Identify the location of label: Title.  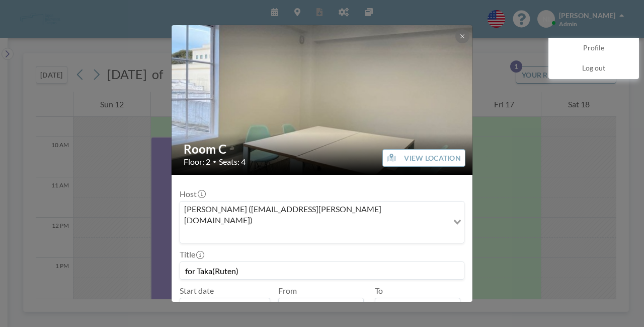
(191, 254).